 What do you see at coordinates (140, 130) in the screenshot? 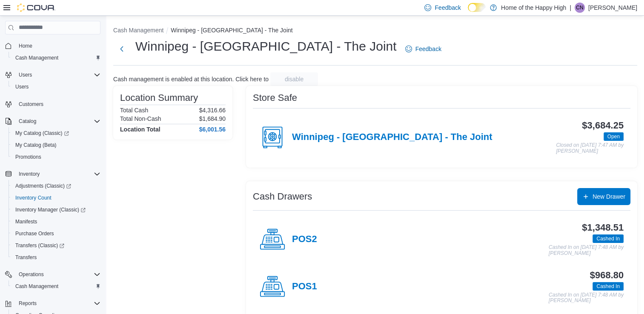
I see `h4: Location Total` at bounding box center [140, 130].